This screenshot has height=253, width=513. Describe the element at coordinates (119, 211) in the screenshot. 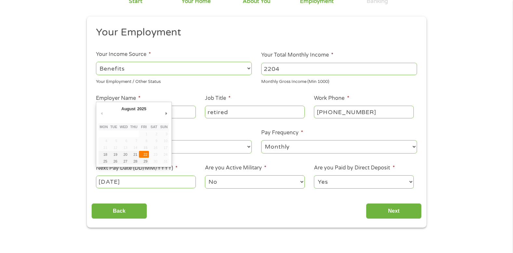

I see `input: Back` at that location.